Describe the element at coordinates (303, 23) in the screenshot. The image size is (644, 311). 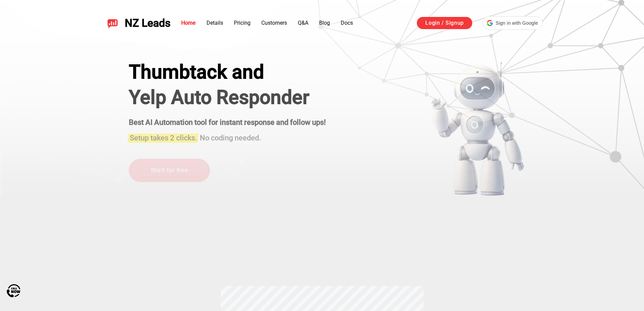
I see `a: Q&A` at that location.